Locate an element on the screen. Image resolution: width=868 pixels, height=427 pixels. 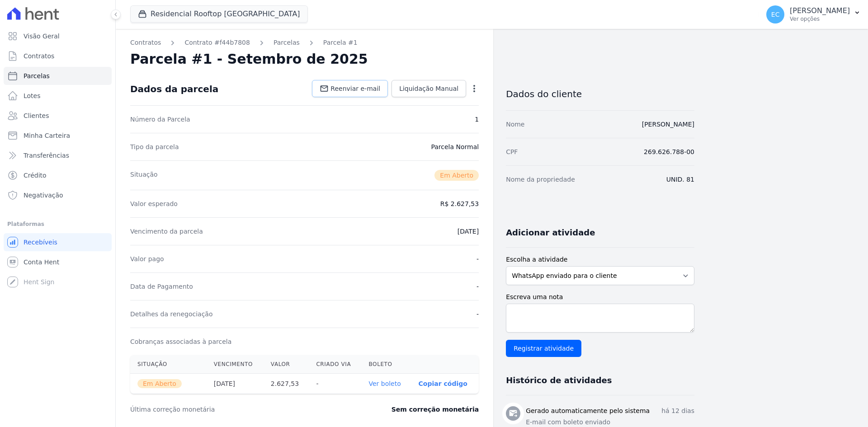
h3: Histórico de atividades is located at coordinates (559, 381).